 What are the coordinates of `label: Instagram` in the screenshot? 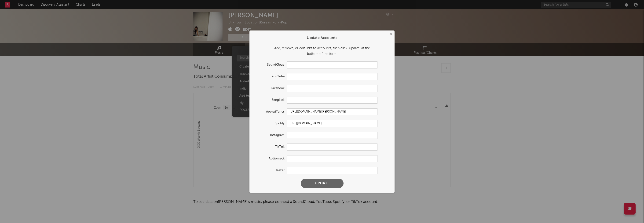 It's located at (270, 135).